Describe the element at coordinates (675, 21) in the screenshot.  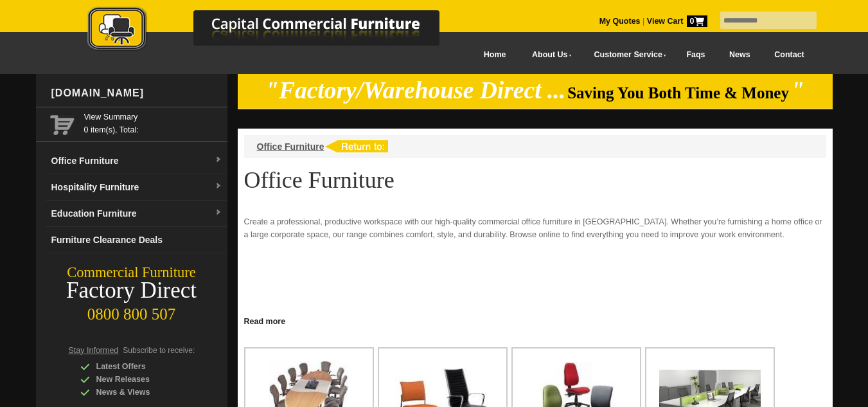
I see `a: View Cart0` at that location.